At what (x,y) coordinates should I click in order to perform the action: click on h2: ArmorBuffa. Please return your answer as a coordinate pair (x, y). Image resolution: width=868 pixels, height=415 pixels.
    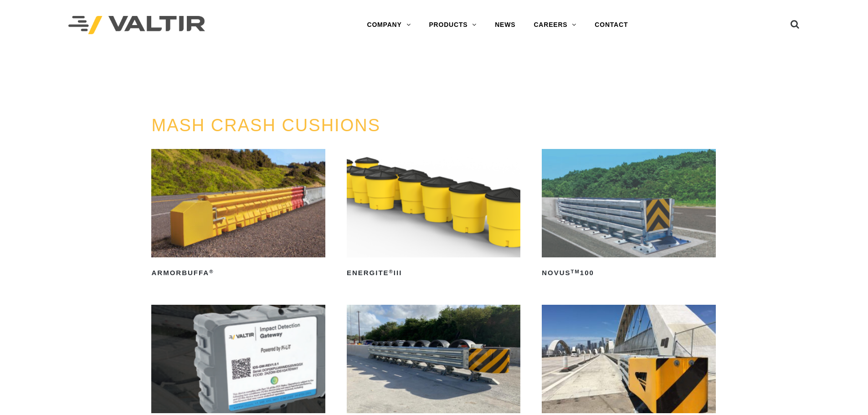
    Looking at the image, I should click on (238, 273).